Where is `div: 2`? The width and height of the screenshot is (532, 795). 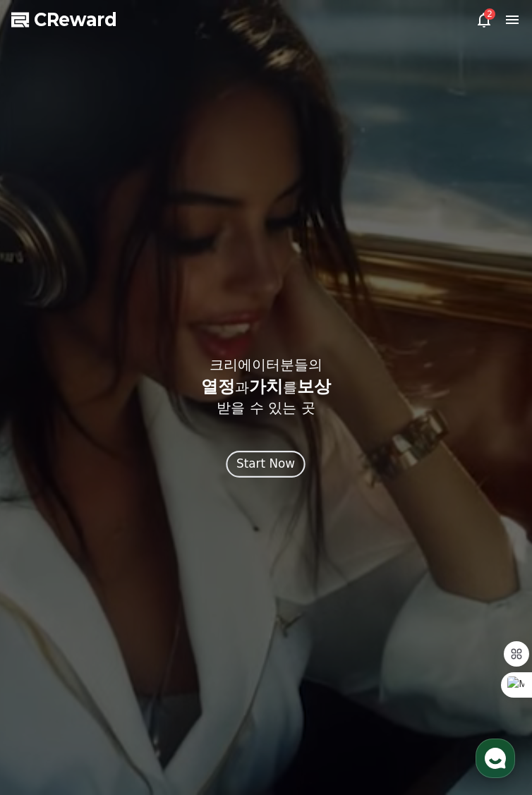
div: 2 is located at coordinates (490, 14).